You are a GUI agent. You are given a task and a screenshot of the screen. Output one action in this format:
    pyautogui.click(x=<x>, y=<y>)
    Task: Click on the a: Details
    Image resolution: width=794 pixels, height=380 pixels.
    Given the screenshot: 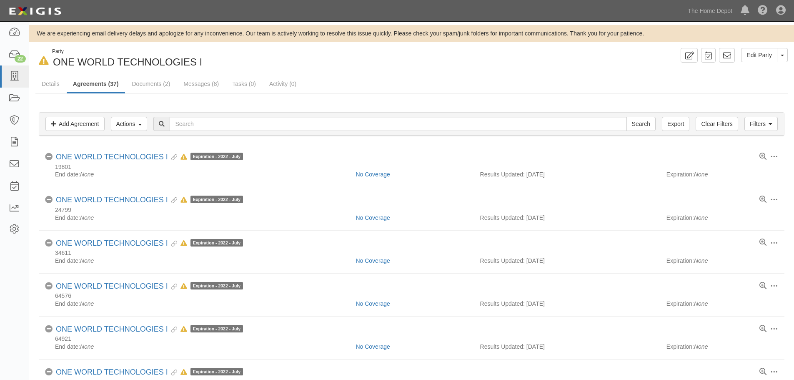 What is the action you would take?
    pyautogui.click(x=50, y=84)
    